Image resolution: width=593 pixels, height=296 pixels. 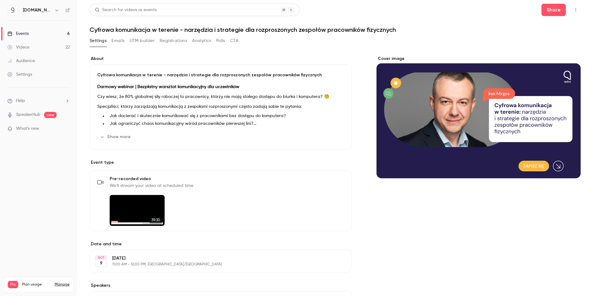 I want to click on span: Pre-recorded video, so click(x=151, y=179).